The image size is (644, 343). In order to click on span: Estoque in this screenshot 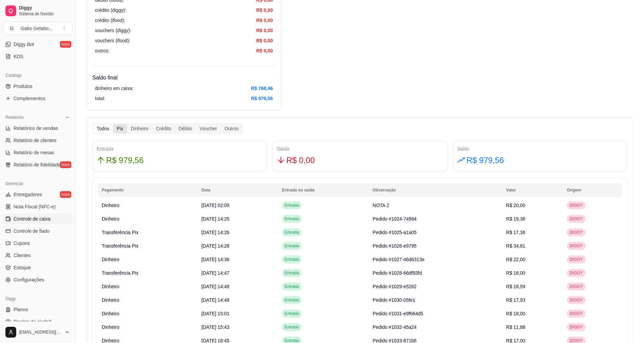, I will do `click(22, 267)`.